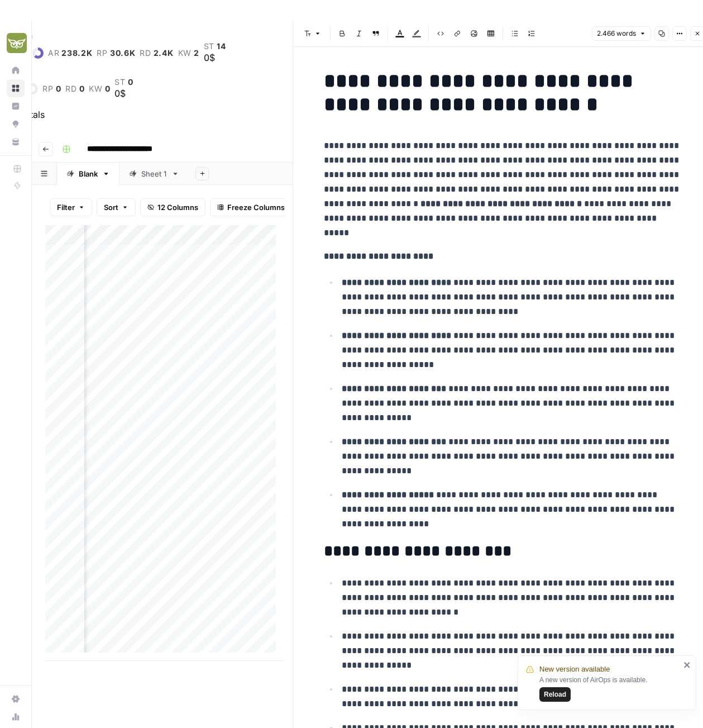  I want to click on a: Your Data, so click(15, 142).